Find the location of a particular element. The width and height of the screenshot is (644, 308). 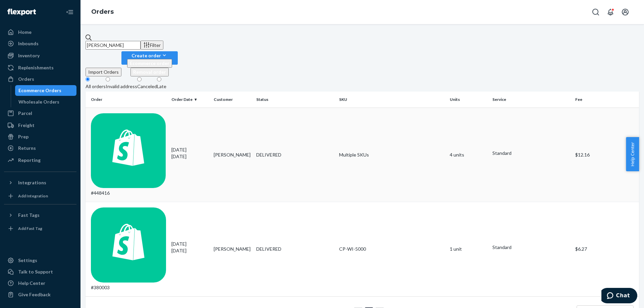

th: Service is located at coordinates (532, 100).